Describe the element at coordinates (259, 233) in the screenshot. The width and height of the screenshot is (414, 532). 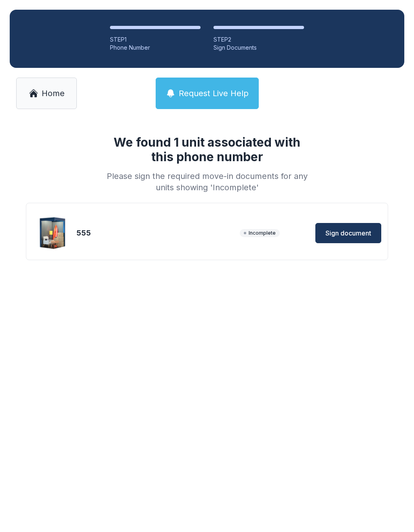
I see `span: Incomplete` at that location.